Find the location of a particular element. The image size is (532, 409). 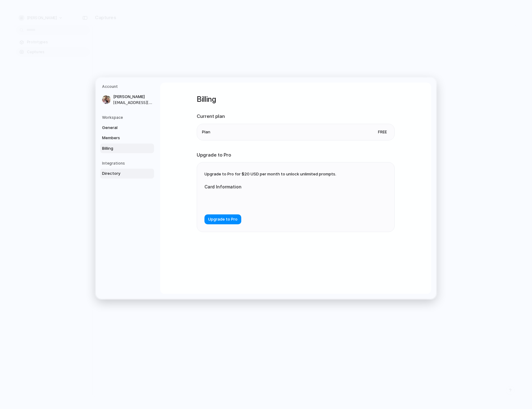

h5: Account is located at coordinates (128, 87).